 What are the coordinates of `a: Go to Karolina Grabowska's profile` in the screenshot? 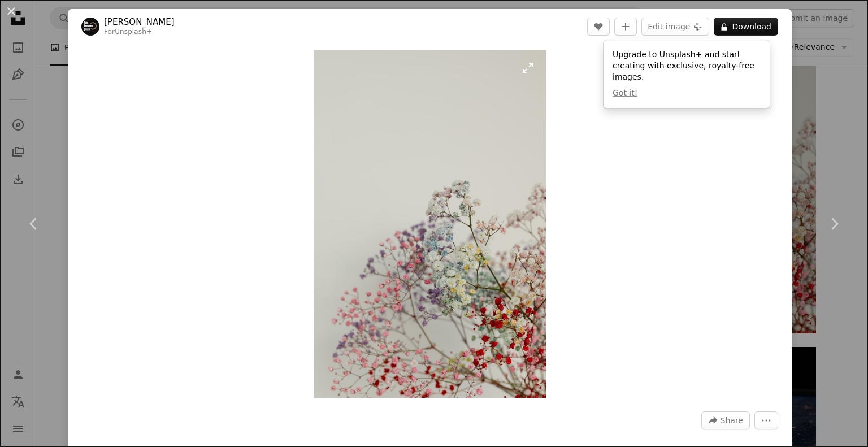 It's located at (90, 27).